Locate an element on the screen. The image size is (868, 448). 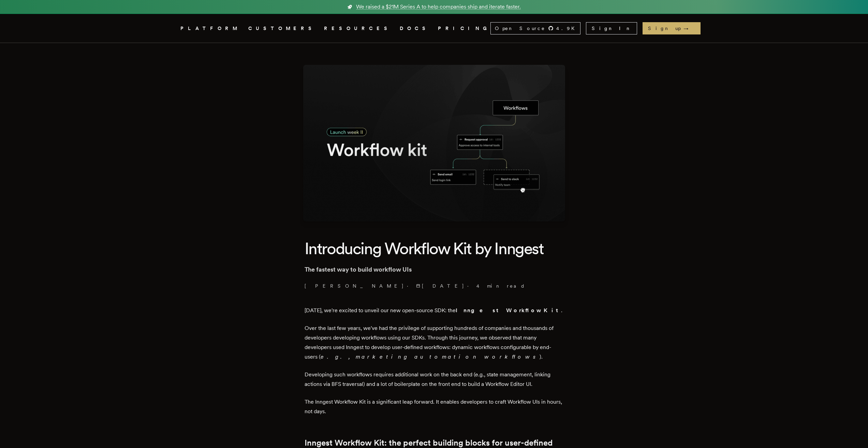
a: Sign up is located at coordinates (671, 29).